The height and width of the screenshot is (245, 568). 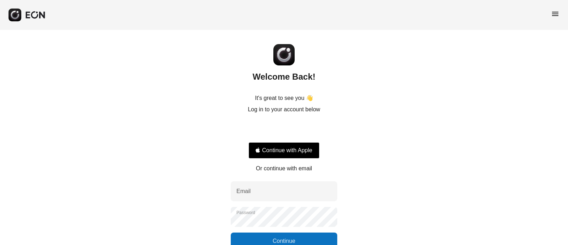 I want to click on button: Signin with apple ID, so click(x=284, y=150).